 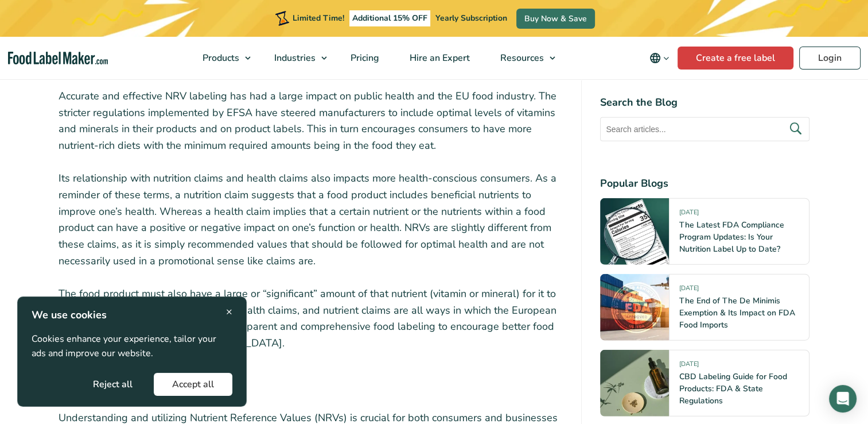 What do you see at coordinates (736, 58) in the screenshot?
I see `a: Create a free label` at bounding box center [736, 58].